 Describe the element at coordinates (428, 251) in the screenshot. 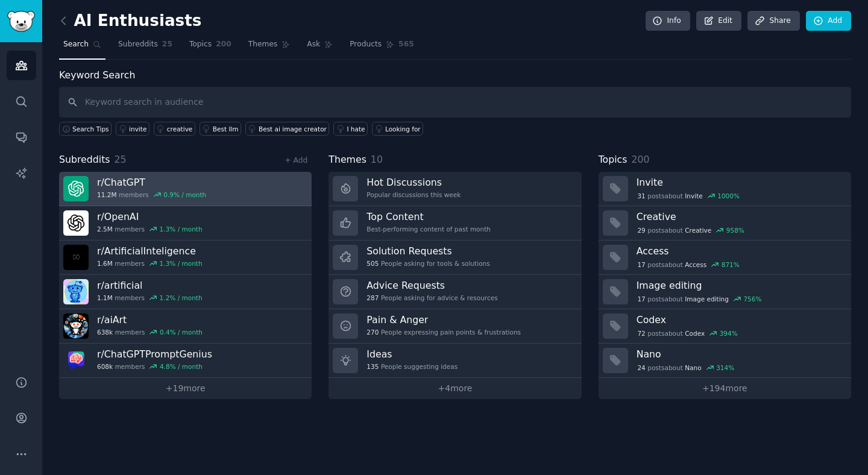

I see `h3: Solution Requests` at that location.